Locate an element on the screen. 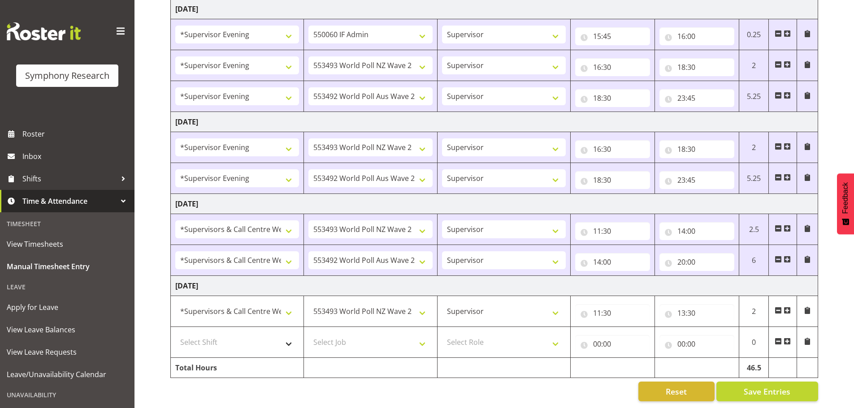 The height and width of the screenshot is (408, 854). span: Manual Timesheet Entry is located at coordinates (67, 267).